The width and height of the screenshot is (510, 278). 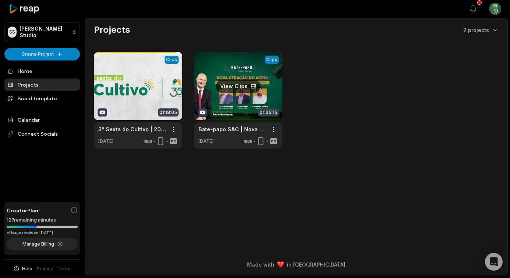 I want to click on button: Manage Billing, so click(x=42, y=244).